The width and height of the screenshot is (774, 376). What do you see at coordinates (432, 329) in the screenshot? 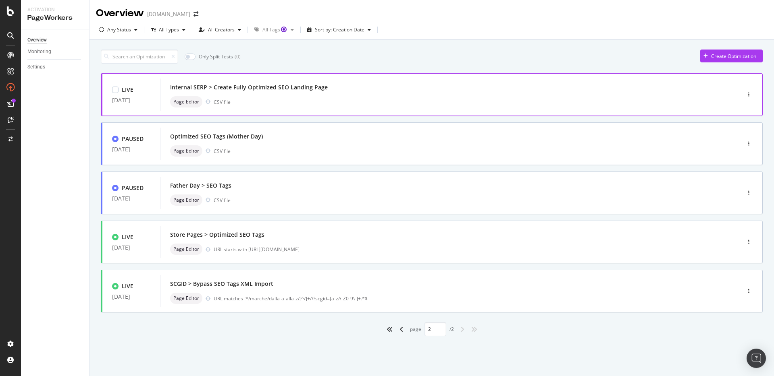
I see `div: page / 2` at bounding box center [432, 329].